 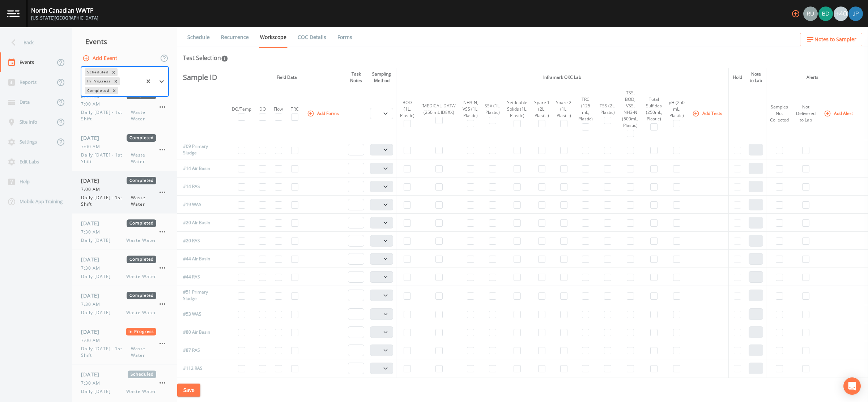 I want to click on div: TRC, so click(x=294, y=109).